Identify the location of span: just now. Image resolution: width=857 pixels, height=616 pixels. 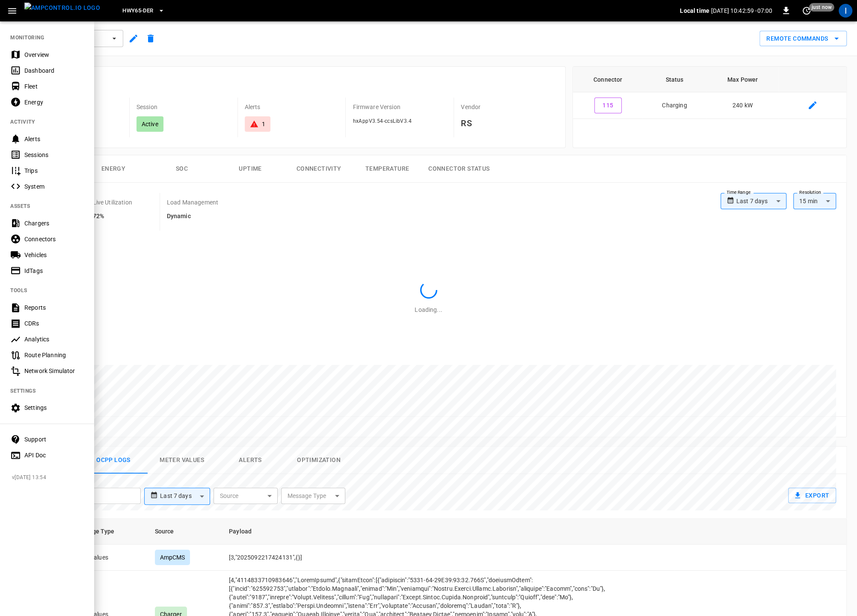
(822, 7).